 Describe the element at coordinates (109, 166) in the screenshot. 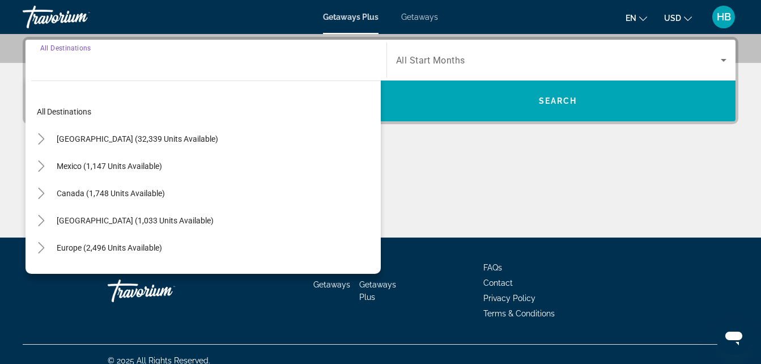

I see `span: Mexico (1,147 units available)` at that location.